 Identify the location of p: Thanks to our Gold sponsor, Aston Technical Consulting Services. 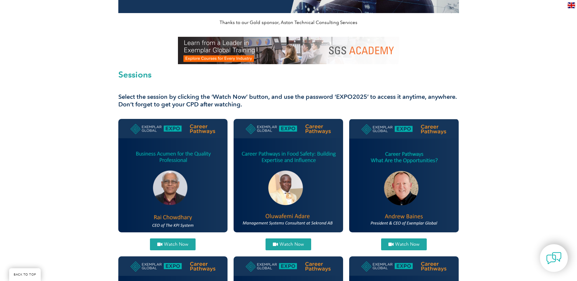
(289, 23).